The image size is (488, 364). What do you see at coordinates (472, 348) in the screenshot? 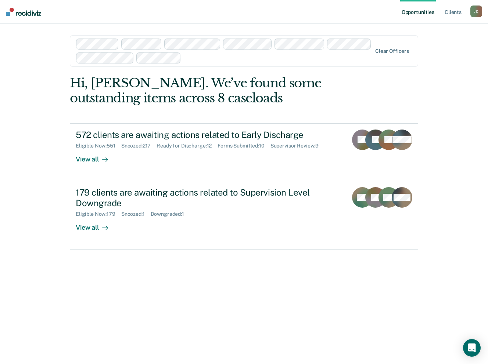
I see `div: Open Intercom Messenger` at bounding box center [472, 348].